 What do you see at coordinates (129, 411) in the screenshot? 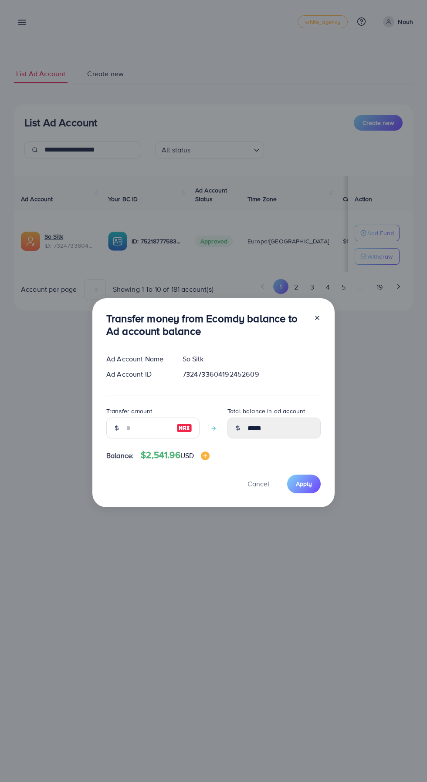
I see `label: Transfer amount` at bounding box center [129, 411].